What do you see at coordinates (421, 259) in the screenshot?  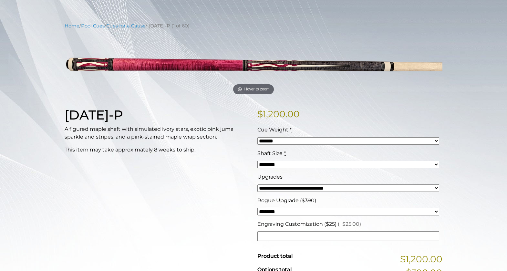 I see `span: $1,200.00` at bounding box center [421, 259].